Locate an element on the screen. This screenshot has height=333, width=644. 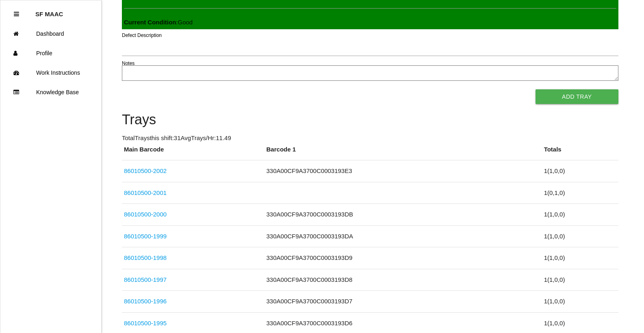
th: Totals is located at coordinates (580, 152).